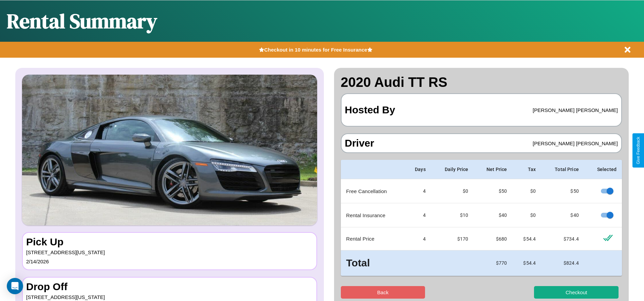 The width and height of the screenshot is (644, 301). Describe the element at coordinates (493, 169) in the screenshot. I see `th: Net Price` at that location.